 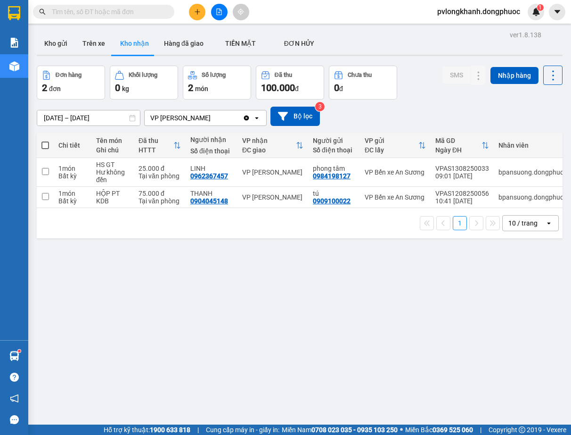 What do you see at coordinates (156, 150) in the screenshot?
I see `div: HTTT` at bounding box center [156, 150].